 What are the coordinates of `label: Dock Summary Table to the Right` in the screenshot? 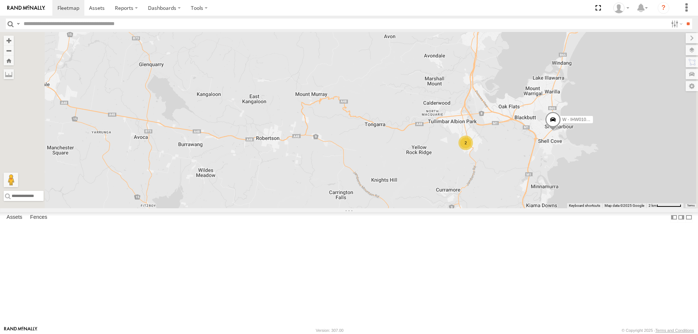 It's located at (681, 217).